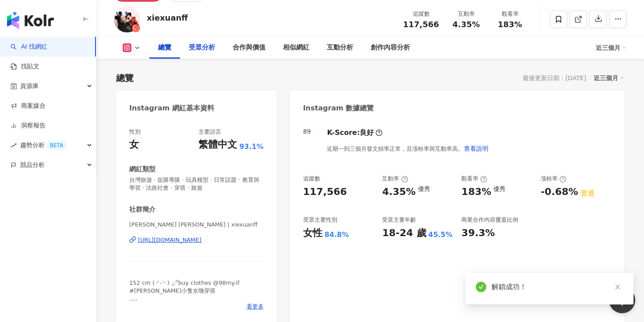 The height and width of the screenshot is (322, 644). Describe the element at coordinates (408, 148) in the screenshot. I see `div: 近期一到三個月發文頻率正常，且漲粉率與互動率高。` at that location.